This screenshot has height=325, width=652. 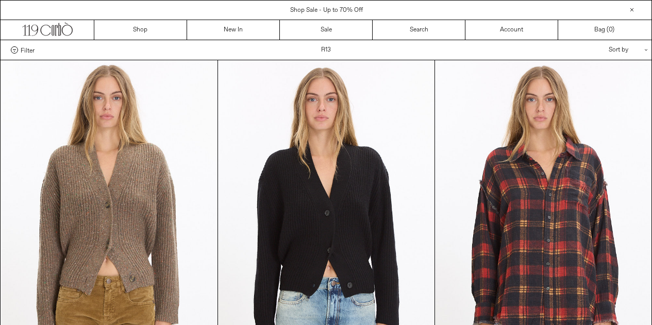 I want to click on span: 0, so click(x=611, y=30).